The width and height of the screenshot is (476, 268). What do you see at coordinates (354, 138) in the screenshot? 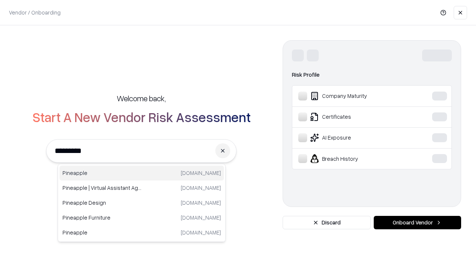
I see `div: AI Exposure` at bounding box center [354, 138].